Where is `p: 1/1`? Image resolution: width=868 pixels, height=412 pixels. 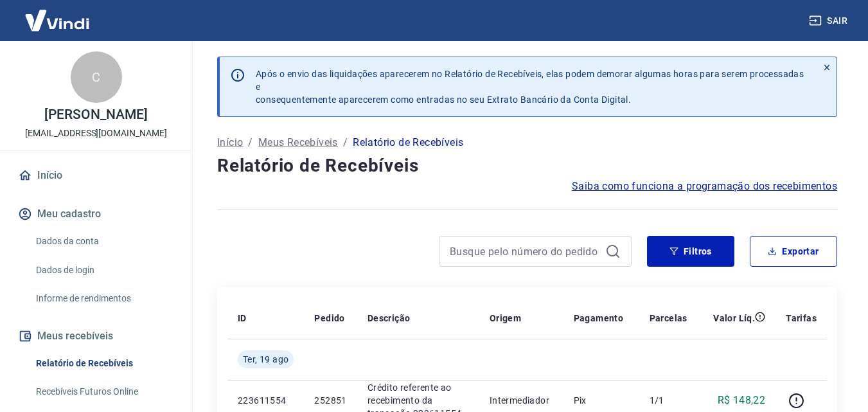
p: 1/1 is located at coordinates (668, 400).